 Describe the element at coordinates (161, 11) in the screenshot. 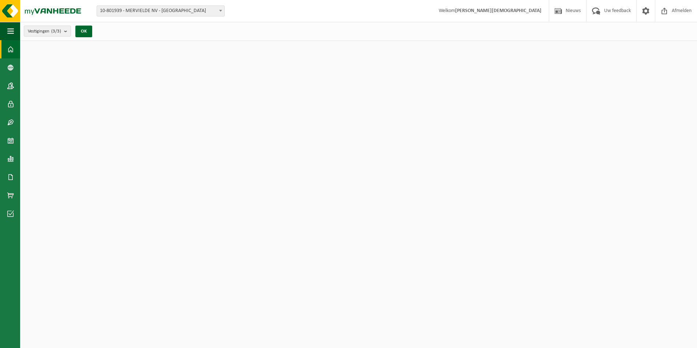

I see `span: 10-801939 - MERVIELDE NV - EVERGEM` at that location.